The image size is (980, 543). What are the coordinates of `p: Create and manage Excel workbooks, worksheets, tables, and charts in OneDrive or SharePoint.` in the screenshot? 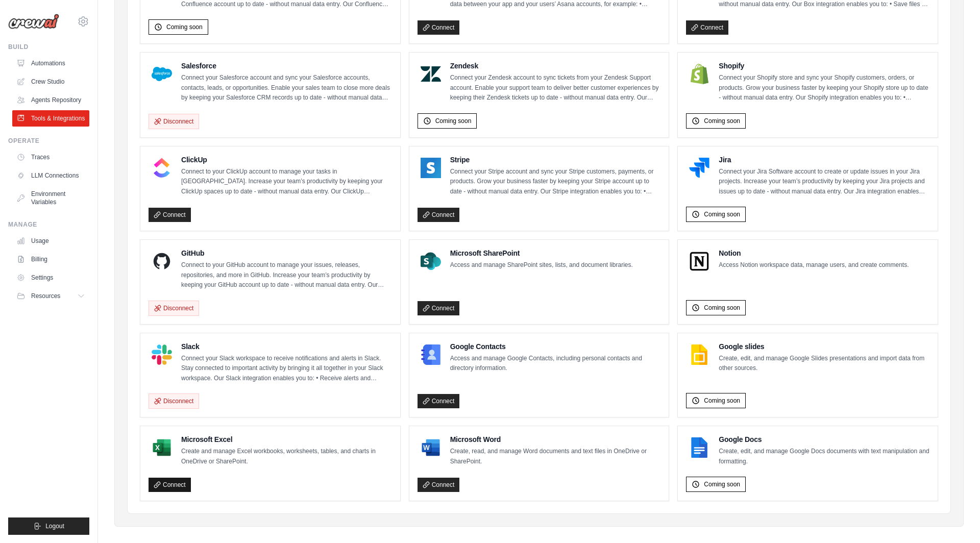 It's located at (286, 456).